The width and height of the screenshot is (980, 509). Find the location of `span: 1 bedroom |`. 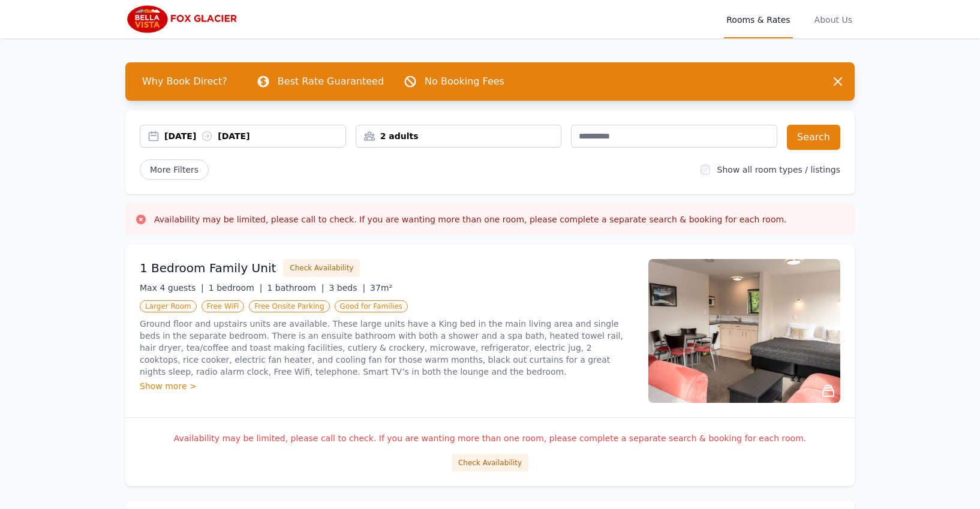

span: 1 bedroom | is located at coordinates (235, 288).